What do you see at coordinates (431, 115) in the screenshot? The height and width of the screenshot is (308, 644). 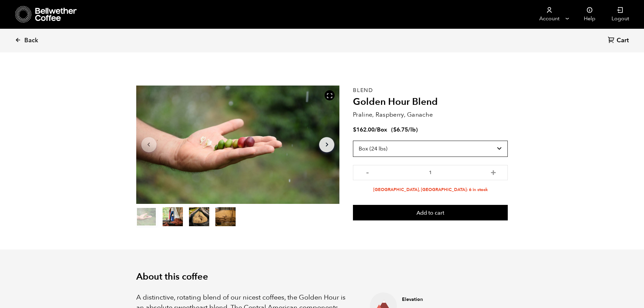 I see `p: Praline, Raspberry, Ganache` at bounding box center [431, 115].